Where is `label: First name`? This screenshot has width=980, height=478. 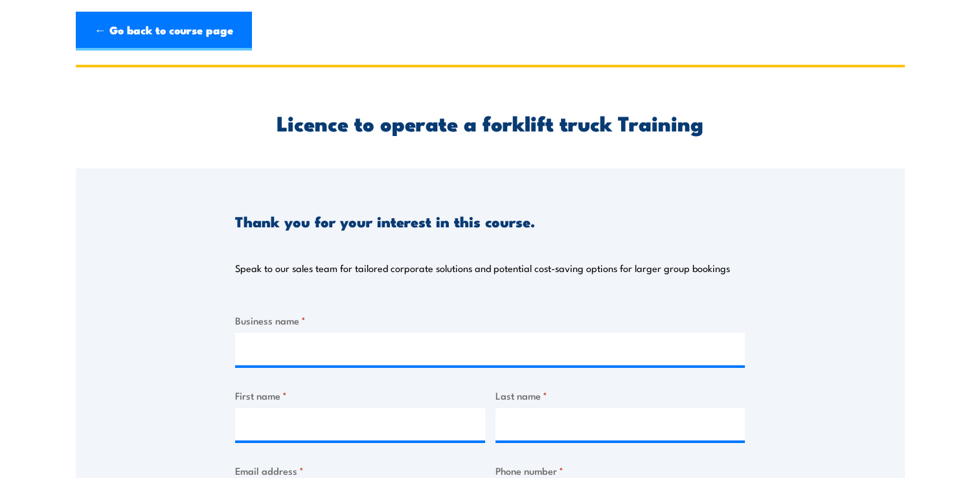 label: First name is located at coordinates (360, 395).